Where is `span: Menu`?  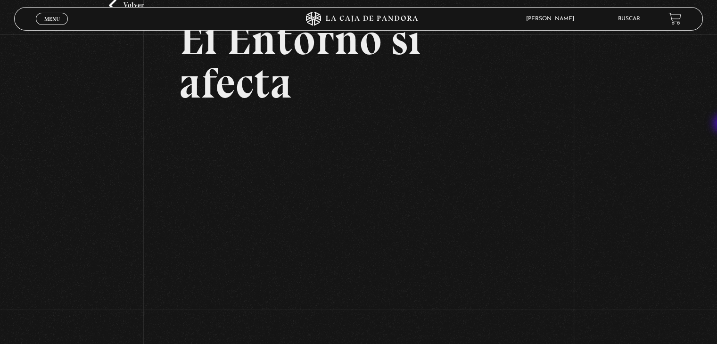
span: Menu is located at coordinates (52, 19).